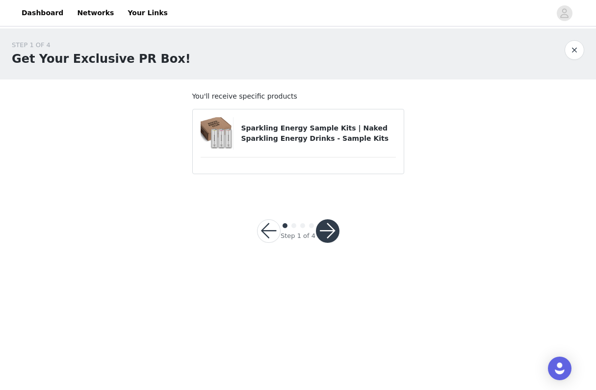 This screenshot has height=390, width=596. I want to click on div: avatar, so click(564, 13).